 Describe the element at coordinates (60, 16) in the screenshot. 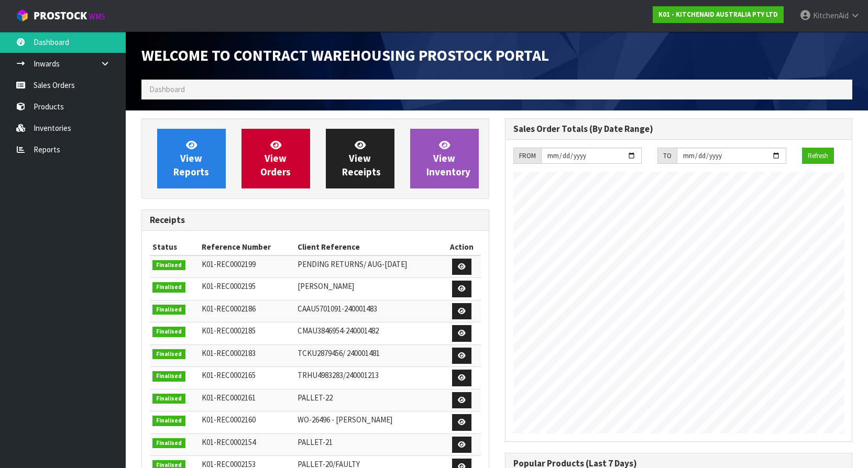

I see `span: ProStock` at that location.